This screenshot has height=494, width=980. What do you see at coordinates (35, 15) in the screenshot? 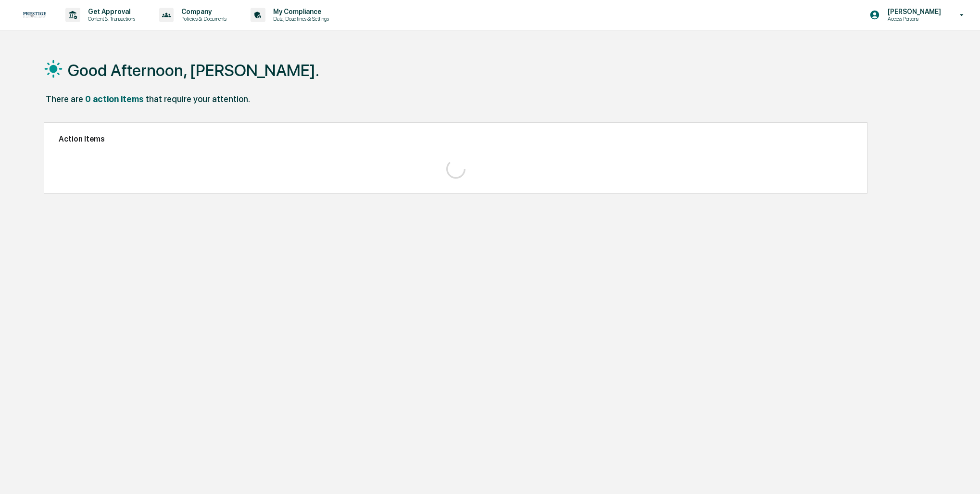
I see `img: logo` at bounding box center [35, 15].